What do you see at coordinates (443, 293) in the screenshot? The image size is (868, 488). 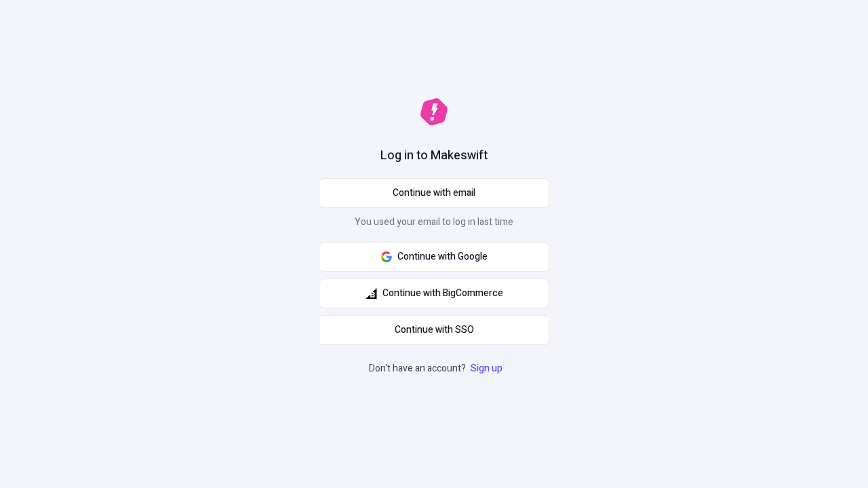 I see `span: Continue with BigCommerce` at bounding box center [443, 293].